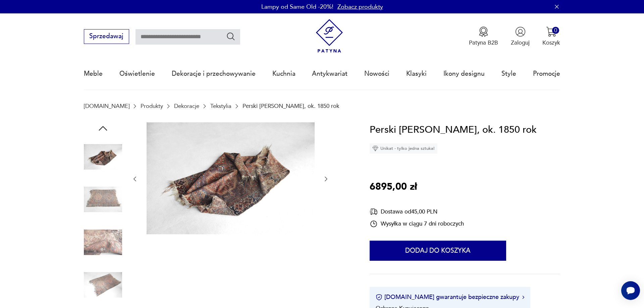  What do you see at coordinates (483, 36) in the screenshot?
I see `button: Patyna B2B` at bounding box center [483, 36].